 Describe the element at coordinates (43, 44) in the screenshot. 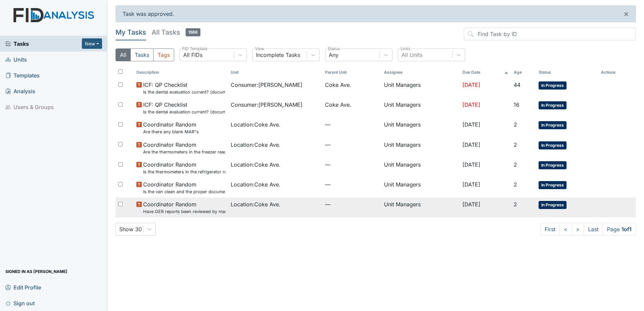

I see `a: Tasks` at that location.